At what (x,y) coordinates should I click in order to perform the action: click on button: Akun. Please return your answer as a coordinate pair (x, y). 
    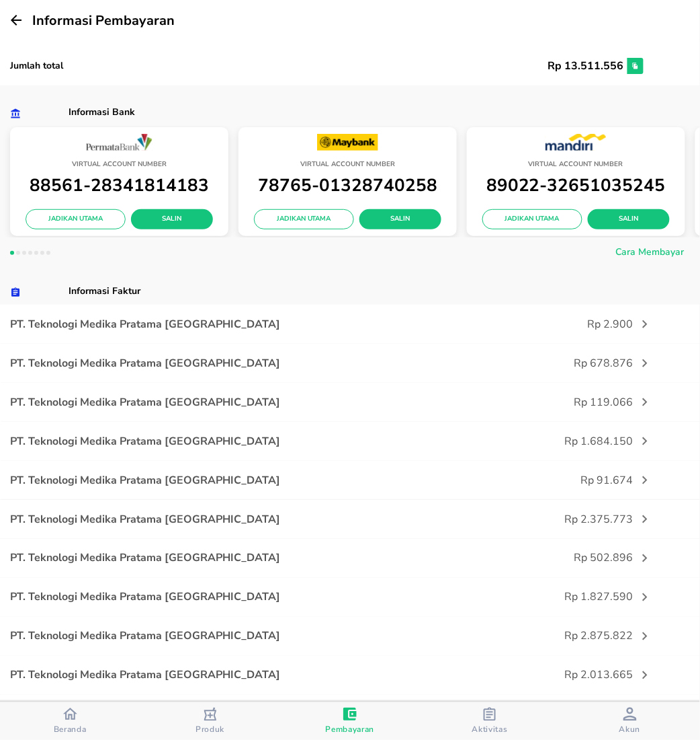
    Looking at the image, I should click on (630, 721).